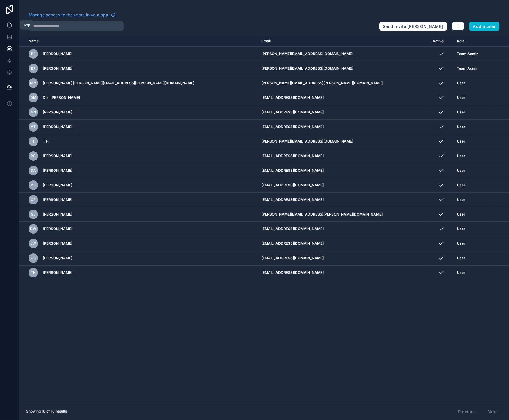  What do you see at coordinates (33, 214) in the screenshot?
I see `span: SB` at bounding box center [33, 214].